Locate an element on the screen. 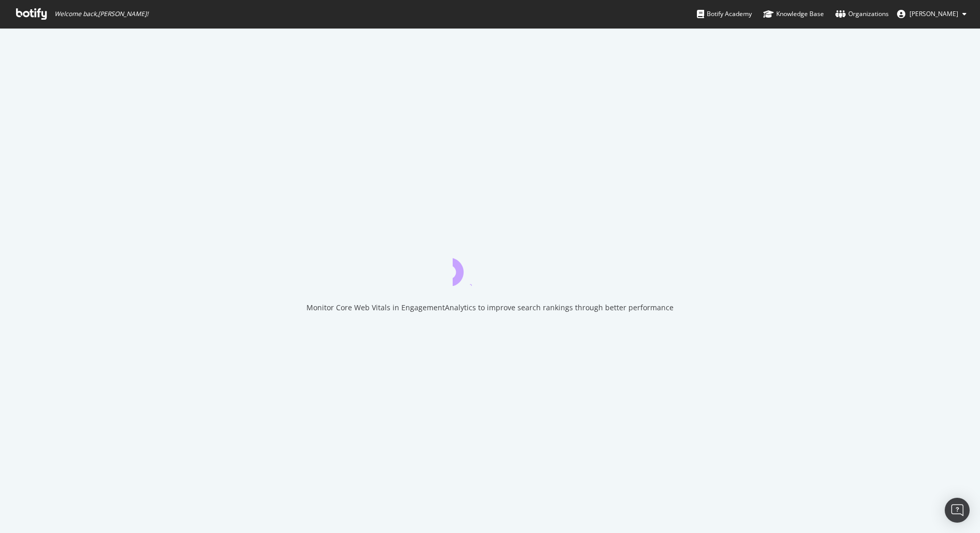 The height and width of the screenshot is (533, 980). div: Knowledge Base is located at coordinates (793, 14).